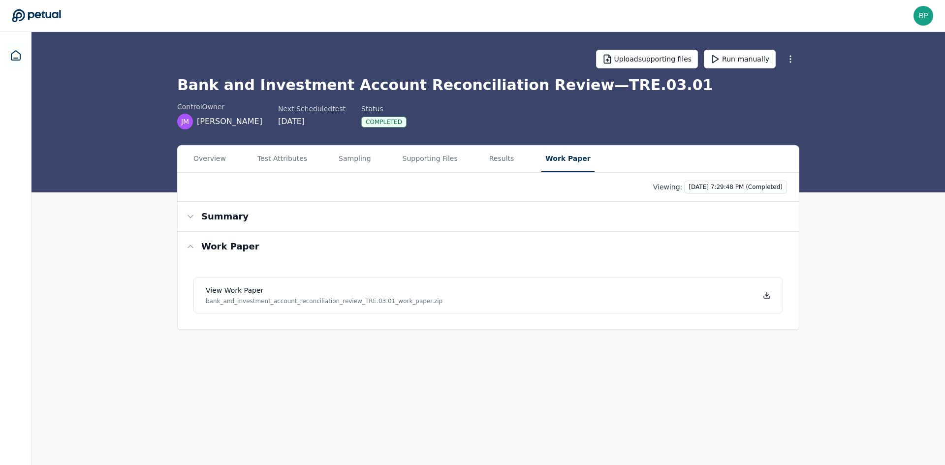  I want to click on span: JM, so click(185, 122).